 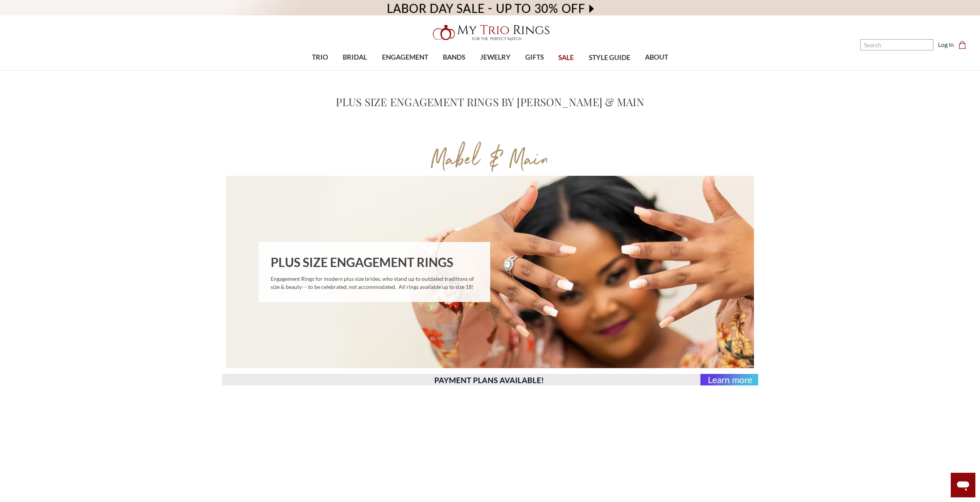 I want to click on p: Plus Size Engagement Rings, so click(x=362, y=263).